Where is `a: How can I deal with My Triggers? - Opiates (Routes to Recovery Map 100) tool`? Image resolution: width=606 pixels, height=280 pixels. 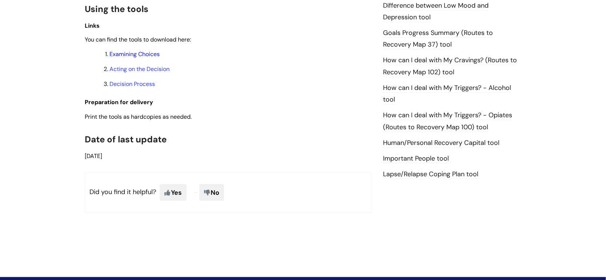
a: How can I deal with My Triggers? - Opiates (Routes to Recovery Map 100) tool is located at coordinates (448, 121).